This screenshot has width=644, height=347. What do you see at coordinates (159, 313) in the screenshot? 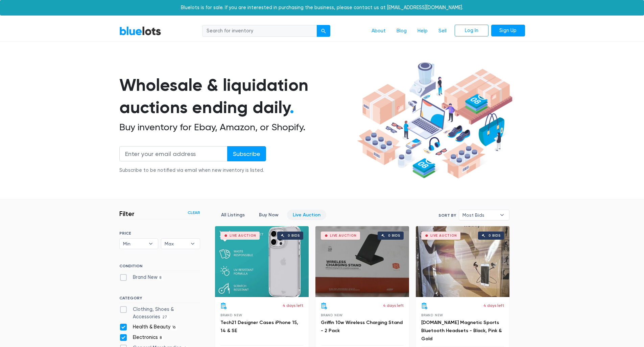
I see `label: Clothing, Shoes & Accessories` at bounding box center [159, 313].